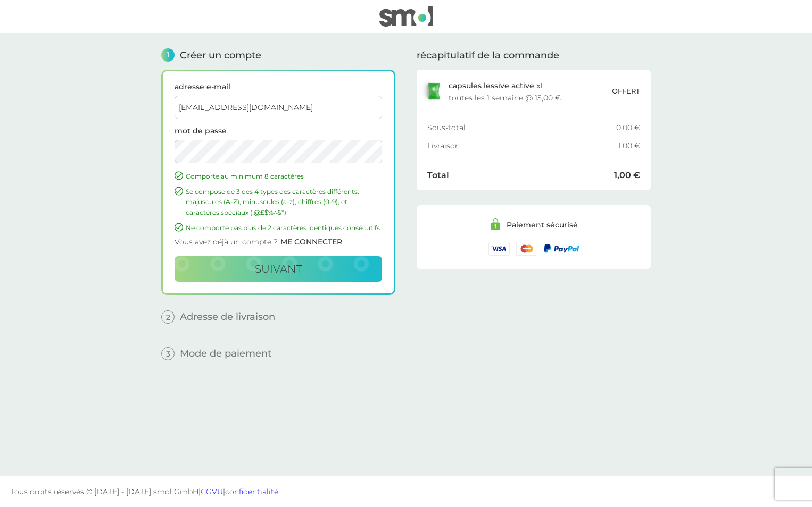  I want to click on span: récapitulatif de la commande, so click(488, 55).